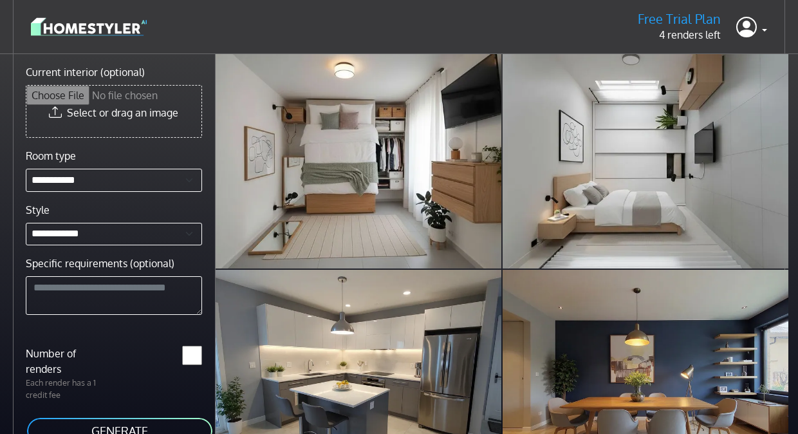  What do you see at coordinates (89, 26) in the screenshot?
I see `img: logo-3de290ba35641baa71223ecac5eacb59cb85b4c7fdf211dc9aaecaaee71ea2f8.svg` at bounding box center [89, 26].